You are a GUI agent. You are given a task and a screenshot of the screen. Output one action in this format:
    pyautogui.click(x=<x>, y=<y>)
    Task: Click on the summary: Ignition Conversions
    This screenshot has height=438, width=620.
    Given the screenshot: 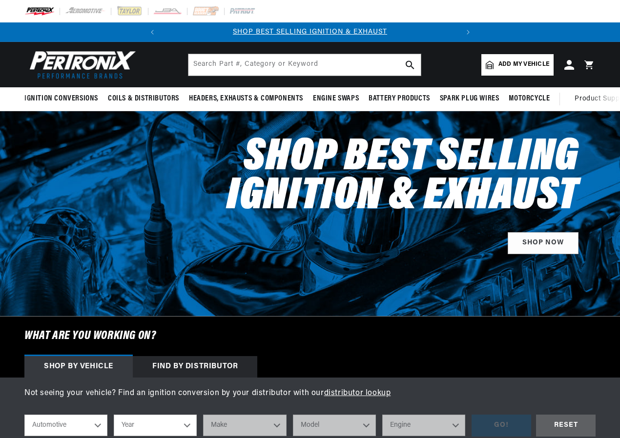 What is the action you would take?
    pyautogui.click(x=63, y=99)
    